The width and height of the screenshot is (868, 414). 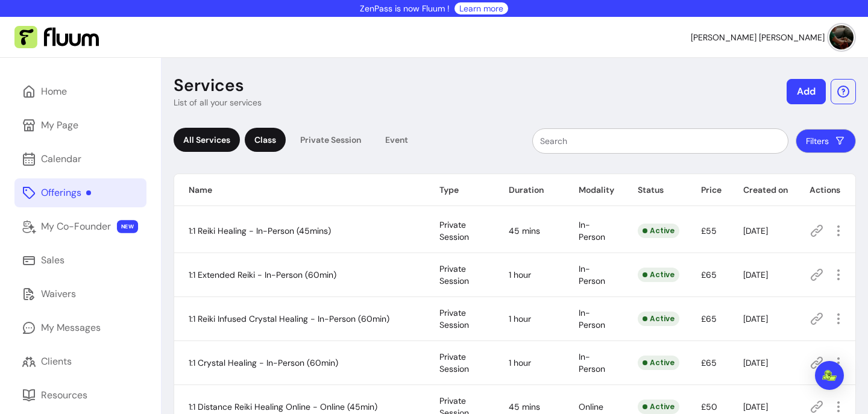 I want to click on th: Status, so click(x=654, y=190).